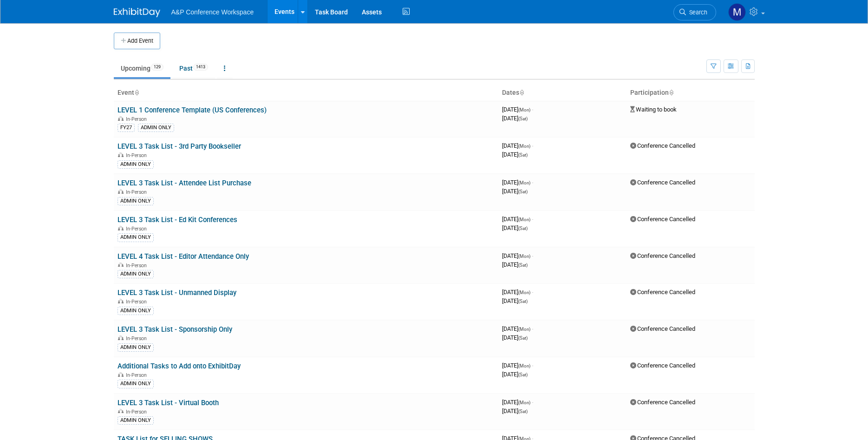 Image resolution: width=868 pixels, height=440 pixels. What do you see at coordinates (690, 93) in the screenshot?
I see `th: Participation` at bounding box center [690, 93].